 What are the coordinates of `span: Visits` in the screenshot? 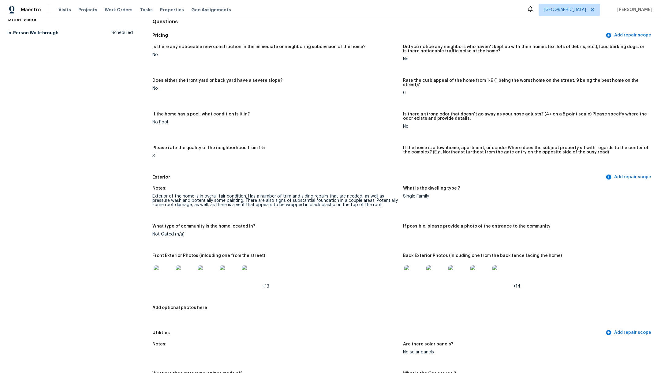 It's located at (65, 10).